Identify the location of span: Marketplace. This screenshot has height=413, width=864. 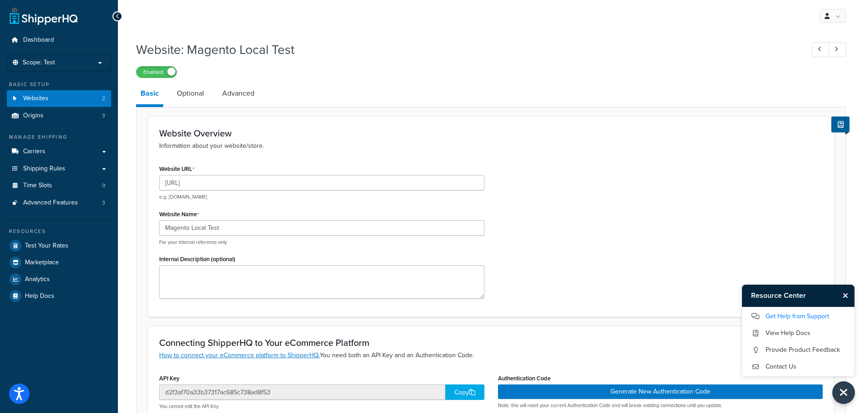
(42, 262).